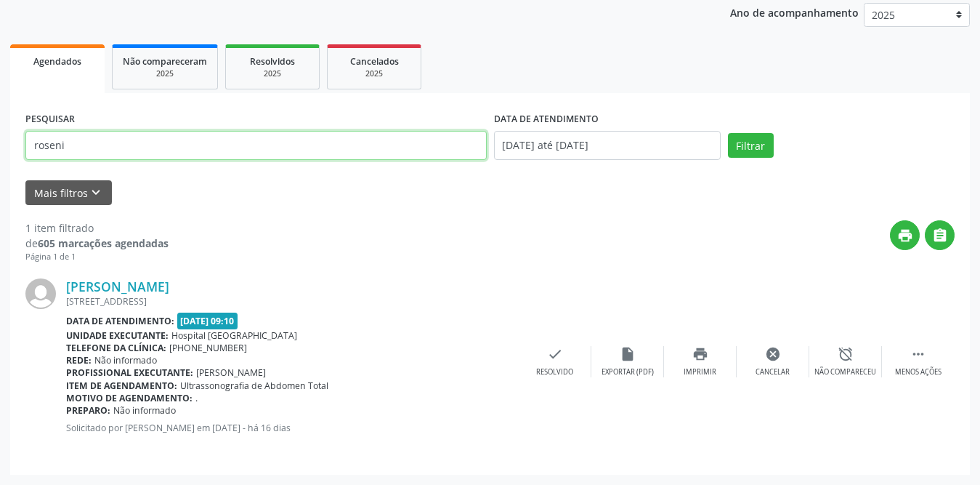  What do you see at coordinates (129, 372) in the screenshot?
I see `b: Profissional executante:` at bounding box center [129, 372].